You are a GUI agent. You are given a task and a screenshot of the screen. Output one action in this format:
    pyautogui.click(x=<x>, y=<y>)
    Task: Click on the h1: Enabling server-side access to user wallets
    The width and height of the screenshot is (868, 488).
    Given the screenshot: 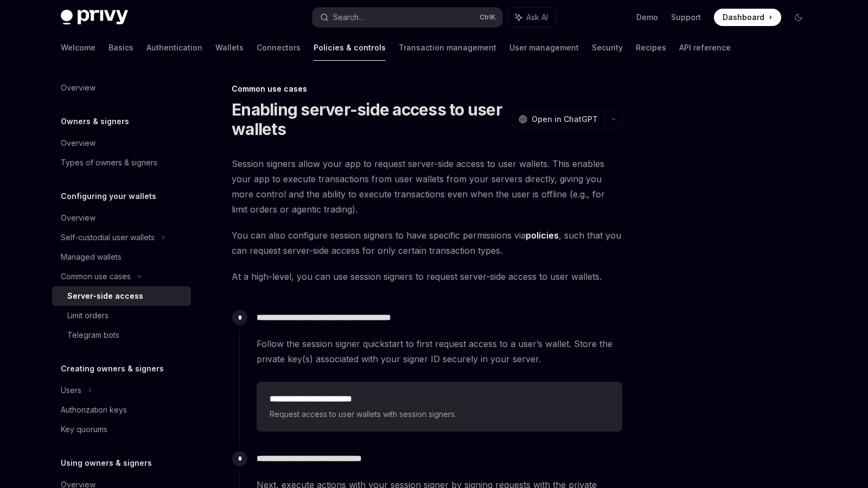 What is the action you would take?
    pyautogui.click(x=369, y=120)
    